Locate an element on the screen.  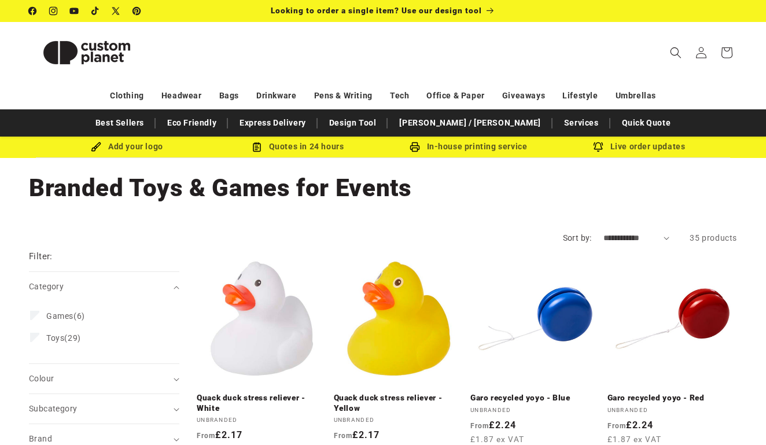
h2: Filter: is located at coordinates (41, 256).